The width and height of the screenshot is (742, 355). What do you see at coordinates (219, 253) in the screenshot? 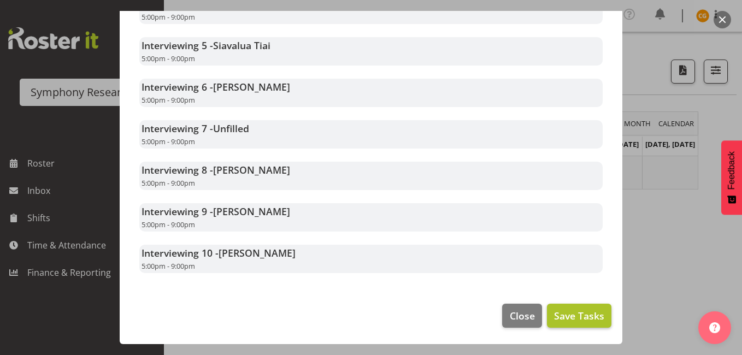
I see `strong: Interviewing 10 -` at bounding box center [219, 253].